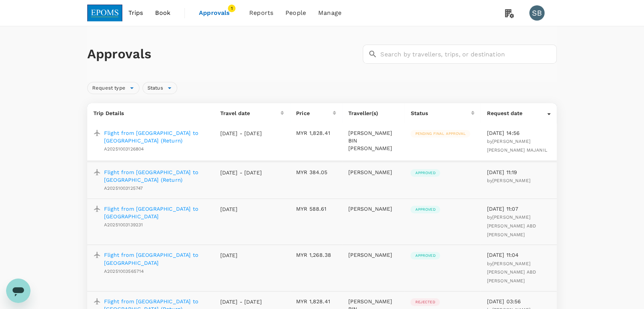  I want to click on p: MYR 384.05, so click(316, 172).